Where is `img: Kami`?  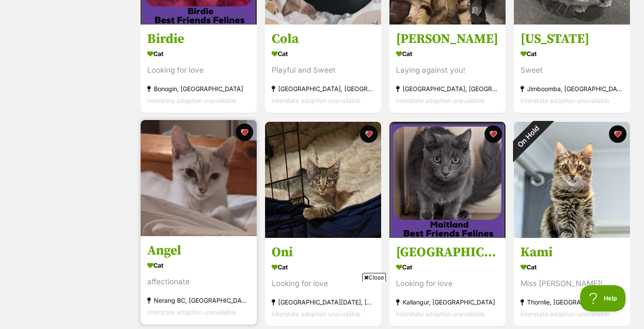
img: Kami is located at coordinates (572, 180).